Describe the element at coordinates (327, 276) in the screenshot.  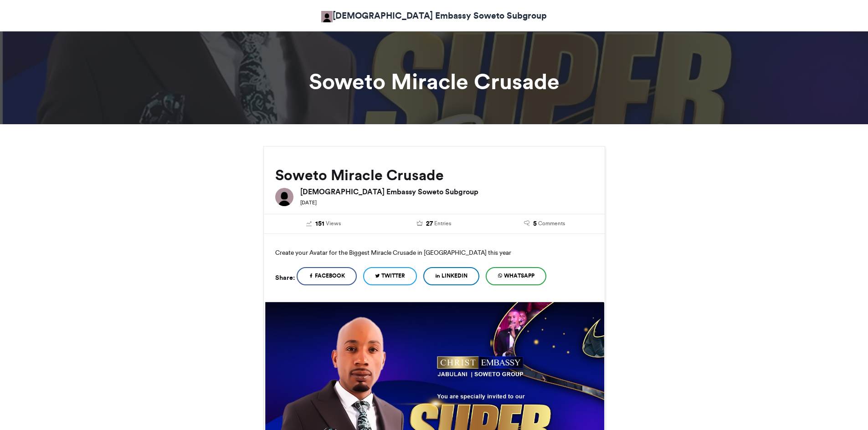
I see `a: Facebook` at that location.